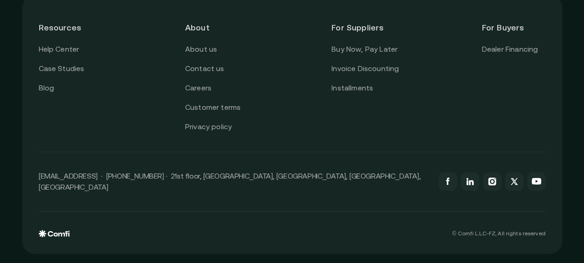  I want to click on a: Privacy policy, so click(208, 127).